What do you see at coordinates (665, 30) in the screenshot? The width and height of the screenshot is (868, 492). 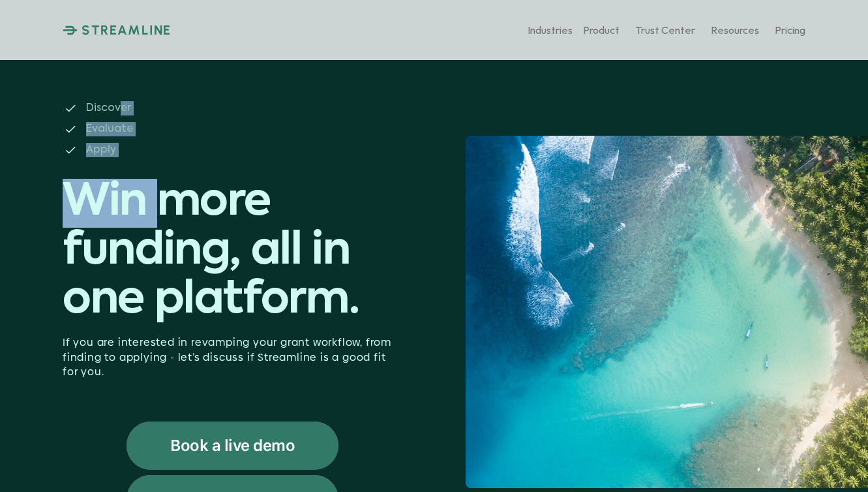 I see `a: Trust Center` at bounding box center [665, 30].